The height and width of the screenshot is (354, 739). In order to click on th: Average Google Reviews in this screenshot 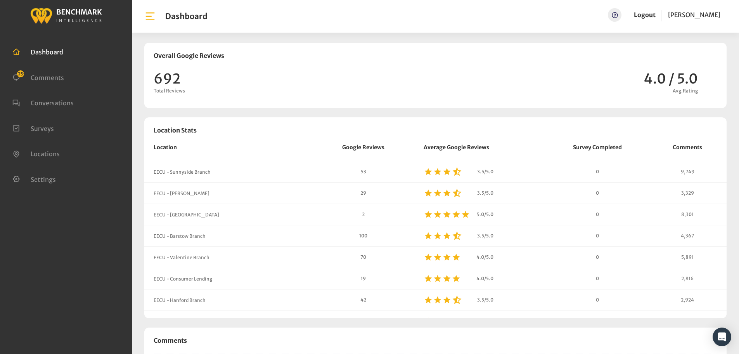, I will do `click(480, 152)`.